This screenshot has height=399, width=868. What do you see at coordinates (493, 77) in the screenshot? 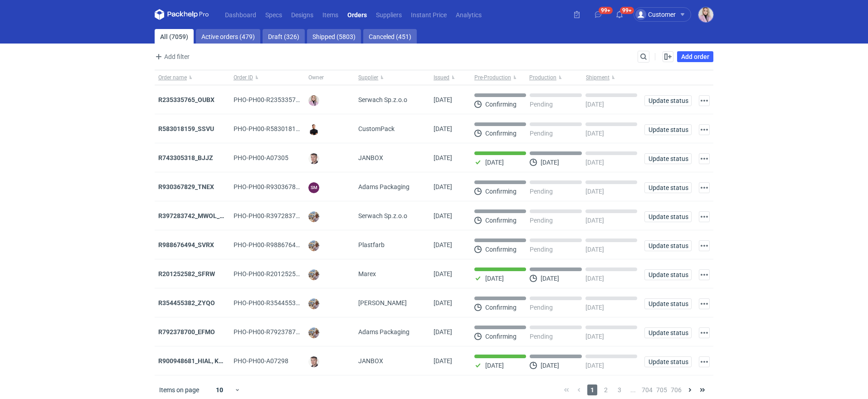
I see `span: Pre-Production` at bounding box center [493, 77].